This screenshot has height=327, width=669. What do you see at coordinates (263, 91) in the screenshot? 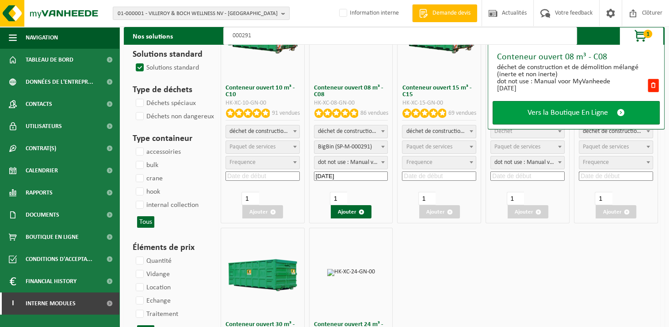
I see `h3: Conteneur ouvert 10 m³ - C10` at bounding box center [263, 91].